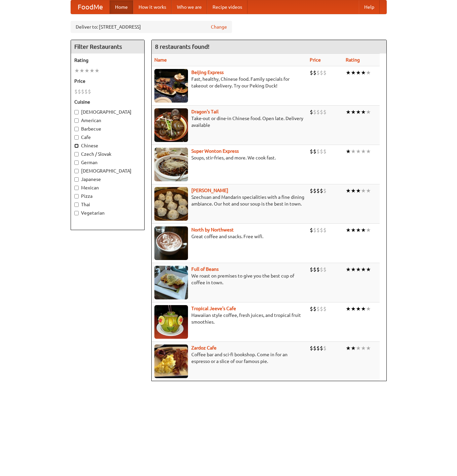 The image size is (457, 476). Describe the element at coordinates (212, 230) in the screenshot. I see `a: North by Northwest` at that location.